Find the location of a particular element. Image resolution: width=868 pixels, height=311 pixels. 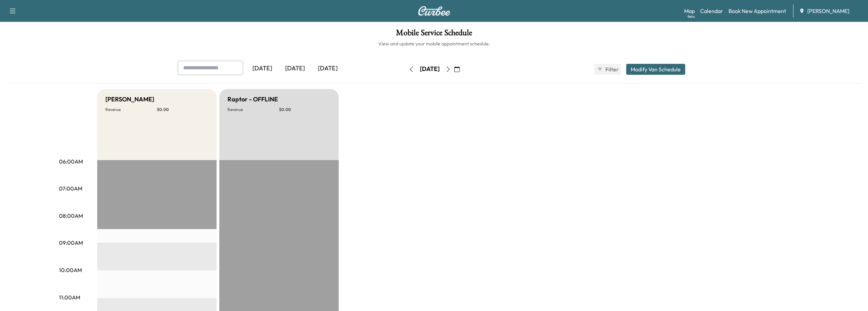

h6: View and update your mobile appointment schedule. is located at coordinates (434, 44).